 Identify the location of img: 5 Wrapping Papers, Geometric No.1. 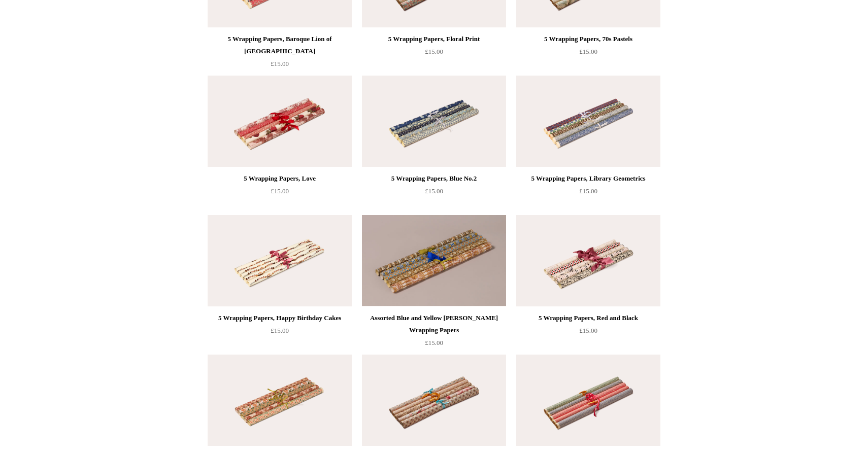
(588, 400).